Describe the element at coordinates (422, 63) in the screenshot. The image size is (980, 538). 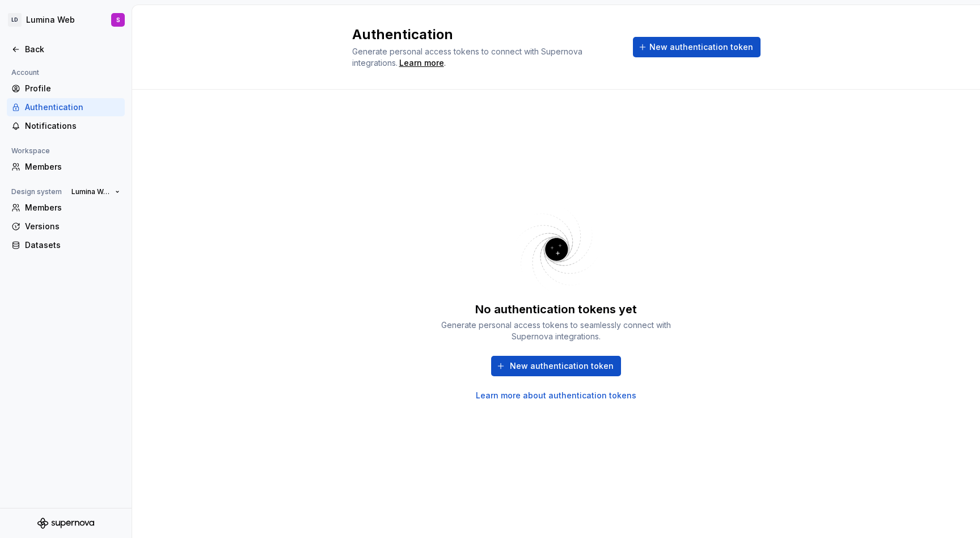
I see `div: Learn more` at that location.